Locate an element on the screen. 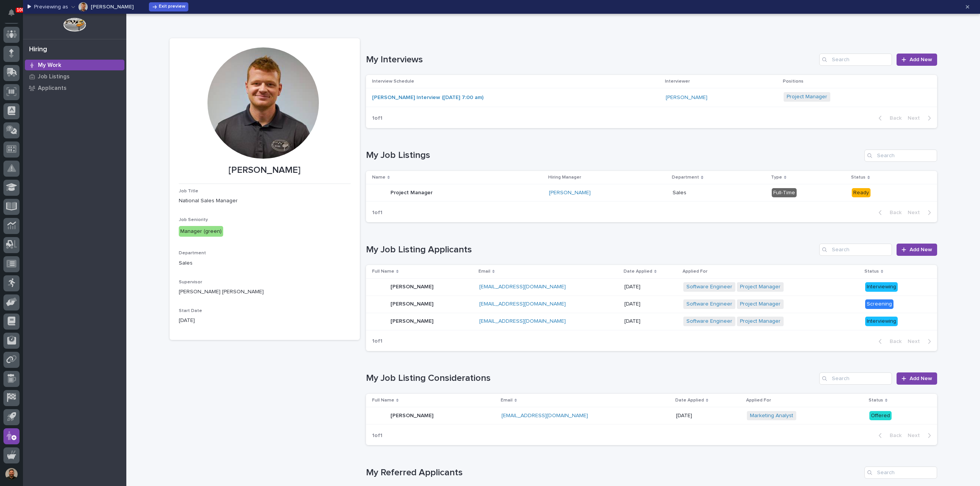  div: Offered is located at coordinates (880, 416).